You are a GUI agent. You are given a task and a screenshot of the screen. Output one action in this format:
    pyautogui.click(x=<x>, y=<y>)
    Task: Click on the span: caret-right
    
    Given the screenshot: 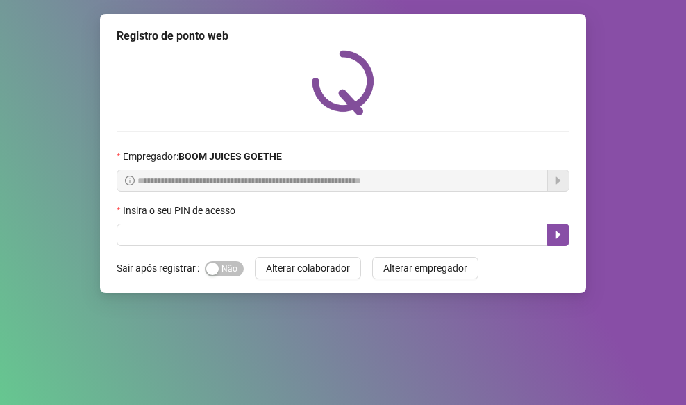 What is the action you would take?
    pyautogui.click(x=558, y=235)
    